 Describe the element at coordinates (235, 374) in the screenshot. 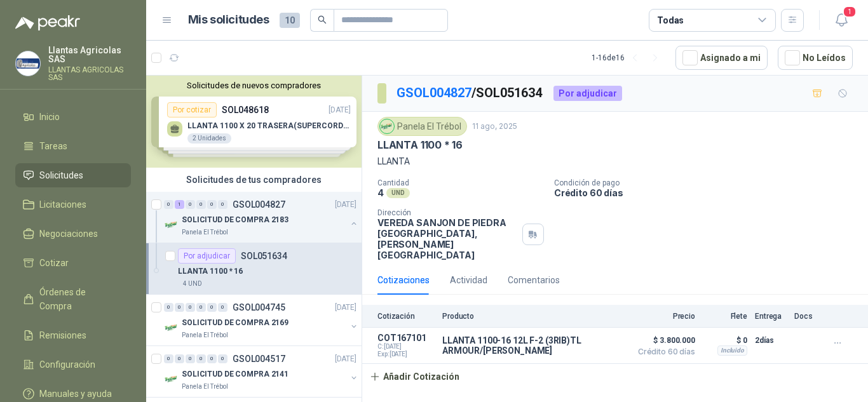

I see `p: SOLICITUD DE COMPRA 2141` at that location.